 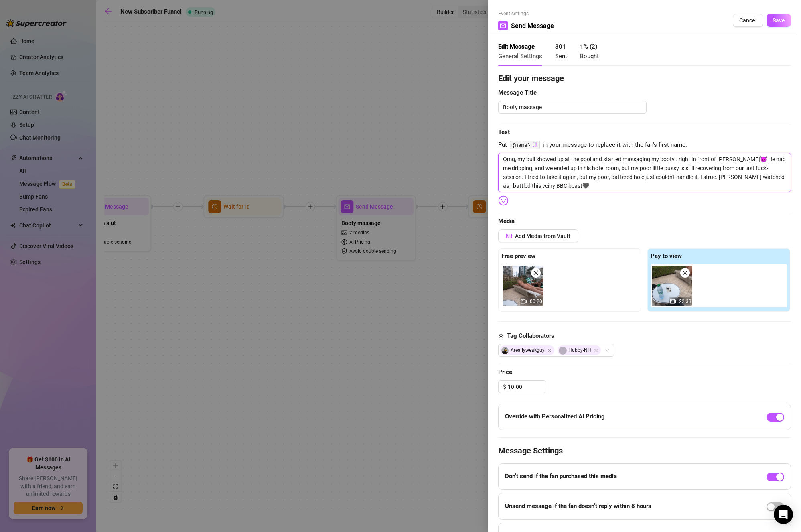 I want to click on strong: Tag Collaborators, so click(x=530, y=335).